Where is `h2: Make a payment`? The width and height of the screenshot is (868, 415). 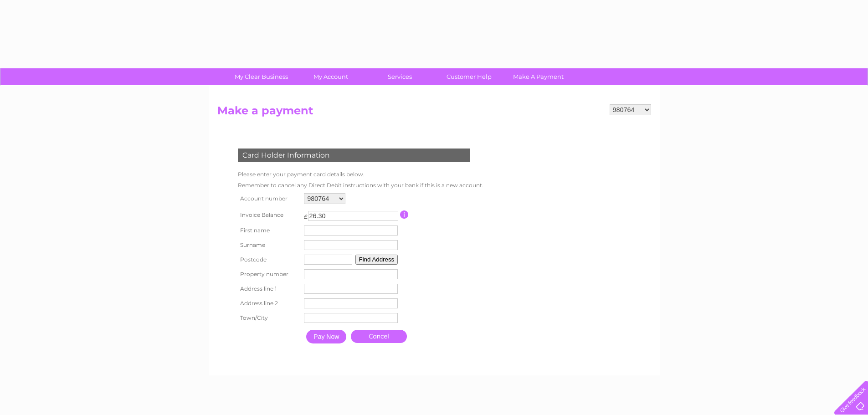
h2: Make a payment is located at coordinates (435, 113).